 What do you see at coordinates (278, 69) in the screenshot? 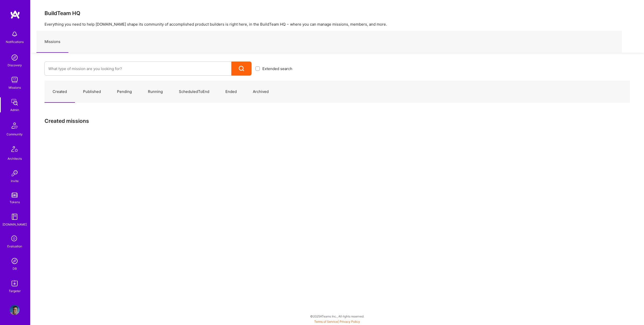
I see `span: Extended search` at bounding box center [278, 69].